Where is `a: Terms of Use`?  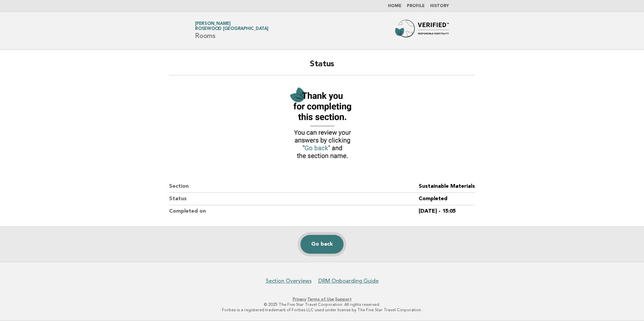
a: Terms of Use is located at coordinates (321, 299).